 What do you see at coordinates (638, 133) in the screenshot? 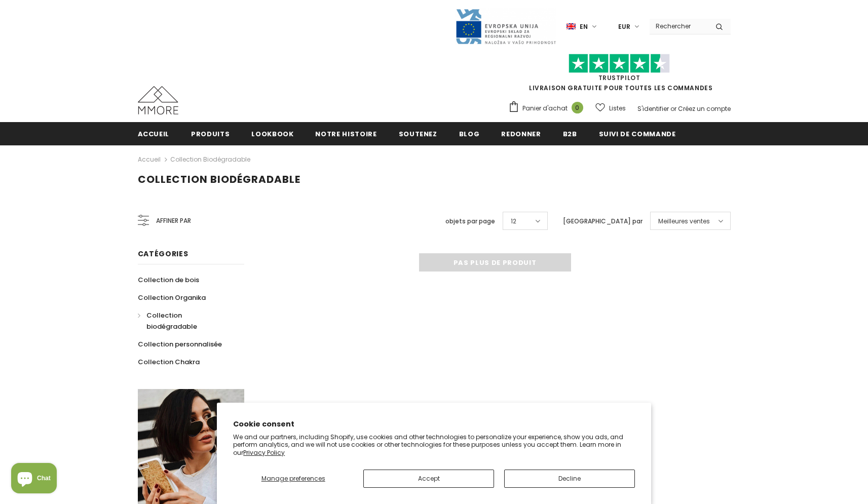
I see `a: Suivi de commande` at bounding box center [638, 133].